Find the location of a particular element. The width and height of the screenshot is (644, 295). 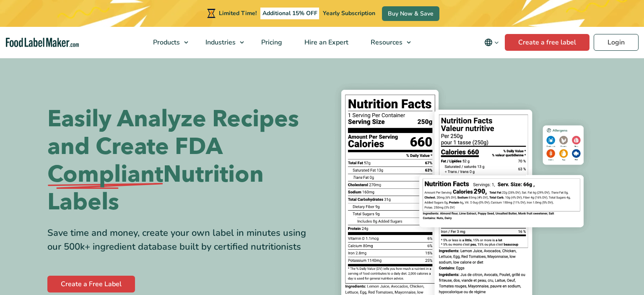

button: Change language is located at coordinates (492, 42).